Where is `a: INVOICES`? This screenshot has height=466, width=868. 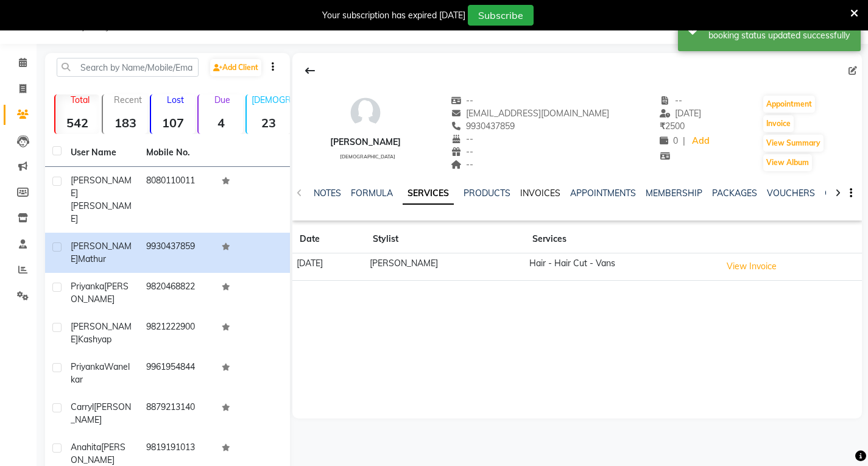
a: INVOICES is located at coordinates (540, 193).